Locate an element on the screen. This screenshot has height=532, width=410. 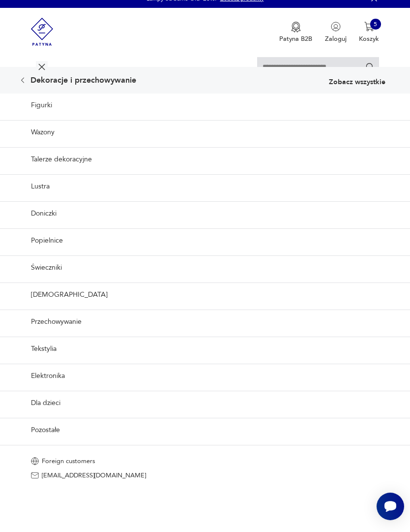
a: Foreign customers is located at coordinates (205, 461).